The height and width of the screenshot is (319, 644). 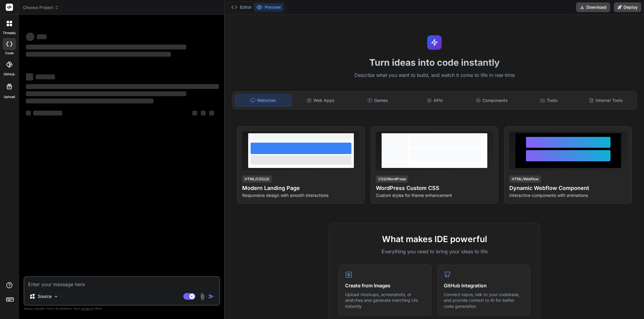 I want to click on label: Upload, so click(x=9, y=97).